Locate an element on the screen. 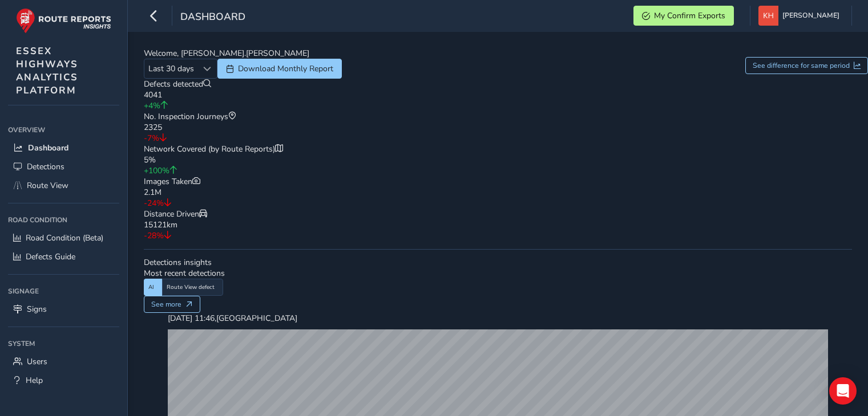 The image size is (868, 416). span: Network Covered (by Route Reports) is located at coordinates (209, 149).